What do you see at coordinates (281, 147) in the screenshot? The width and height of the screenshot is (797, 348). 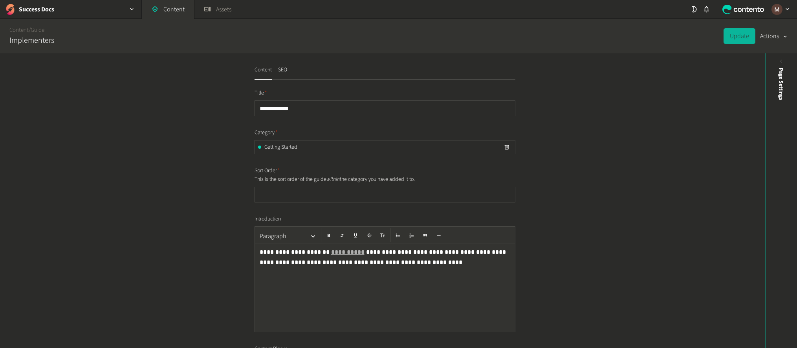 I see `span: Getting Started` at bounding box center [281, 147].